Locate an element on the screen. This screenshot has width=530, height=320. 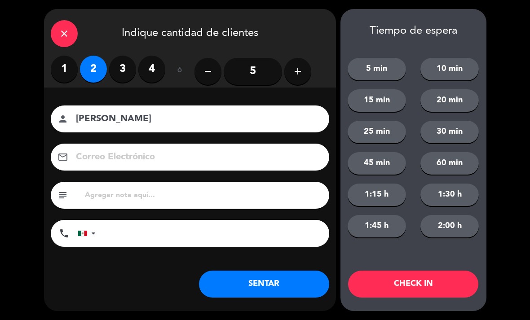
input: Correo Electrónico is located at coordinates (196, 157).